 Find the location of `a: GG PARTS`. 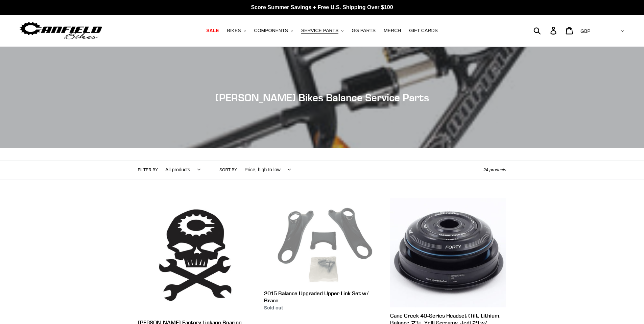

a: GG PARTS is located at coordinates (364, 31).